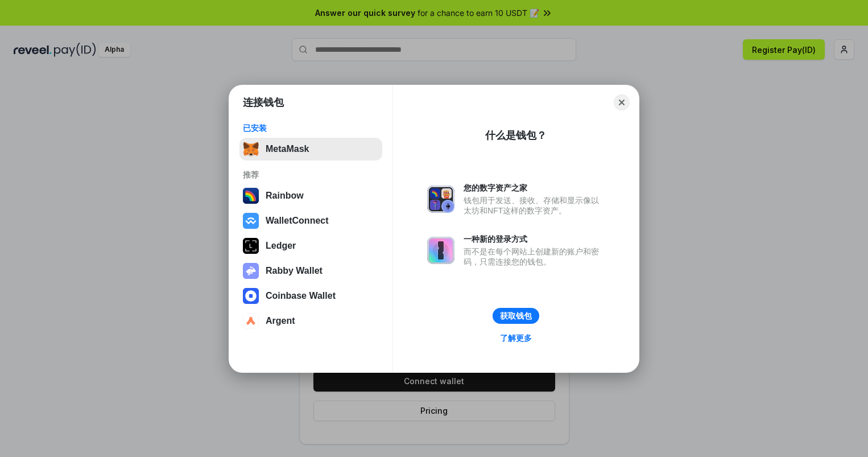 The width and height of the screenshot is (868, 457). What do you see at coordinates (301, 296) in the screenshot?
I see `div: Coinbase Wallet` at bounding box center [301, 296].